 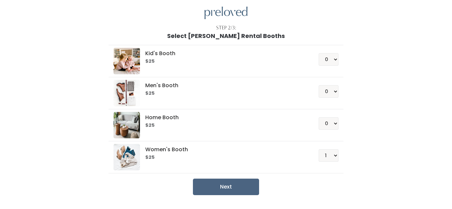 I want to click on h5: Kid's Booth, so click(x=224, y=54).